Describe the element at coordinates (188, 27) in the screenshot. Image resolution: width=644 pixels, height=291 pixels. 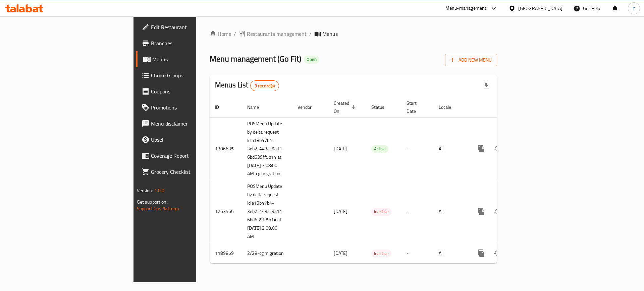
I see `a: Edit Restaurant` at that location.